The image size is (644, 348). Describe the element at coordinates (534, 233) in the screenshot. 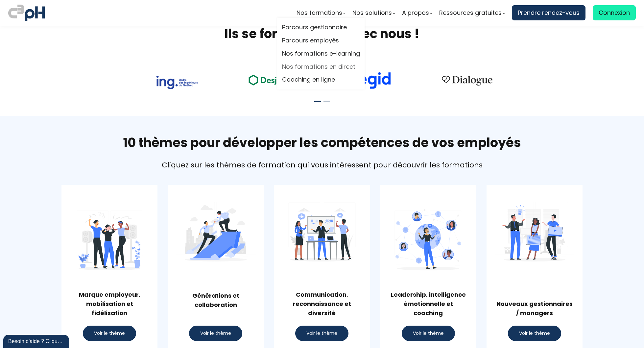

I see `img: 05ea54878ae5a9a9031f9ccb029af94a.png` at that location.